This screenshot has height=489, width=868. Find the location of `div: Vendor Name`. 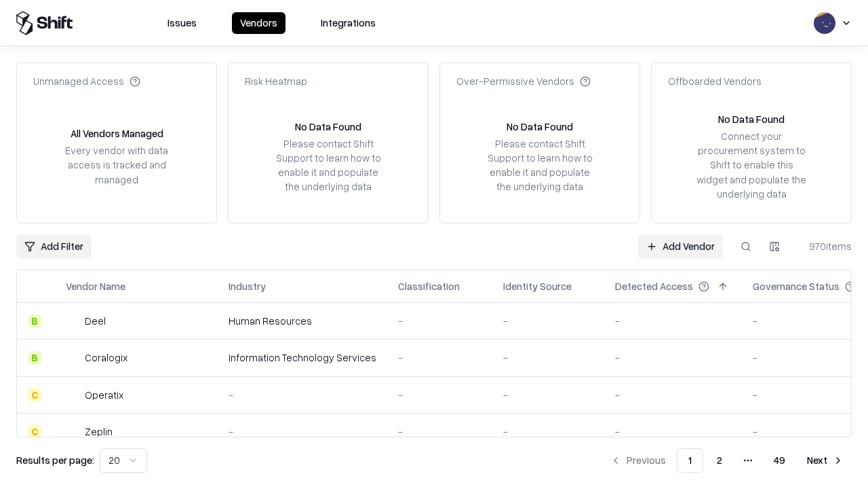

div: Vendor Name is located at coordinates (95, 286).